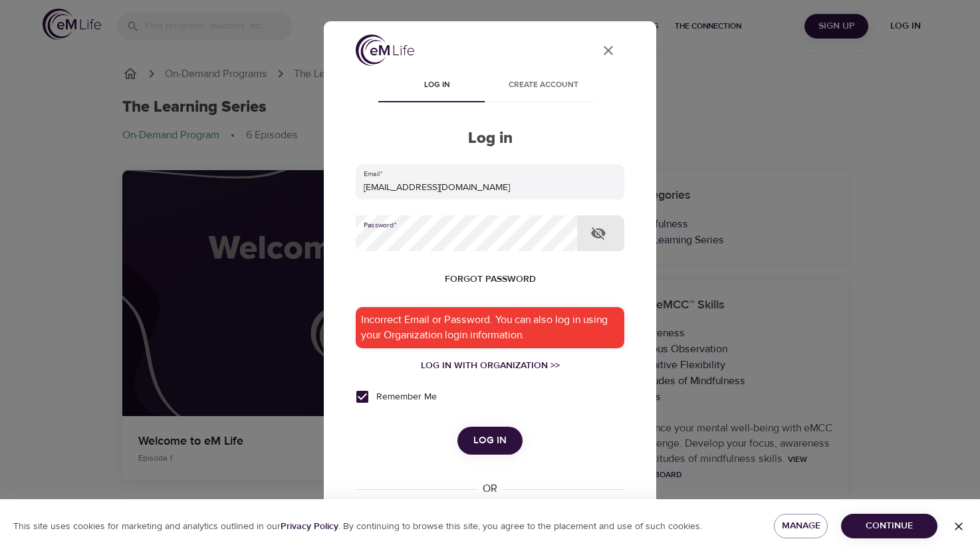 The width and height of the screenshot is (980, 553). Describe the element at coordinates (800, 525) in the screenshot. I see `span: Manage` at that location.